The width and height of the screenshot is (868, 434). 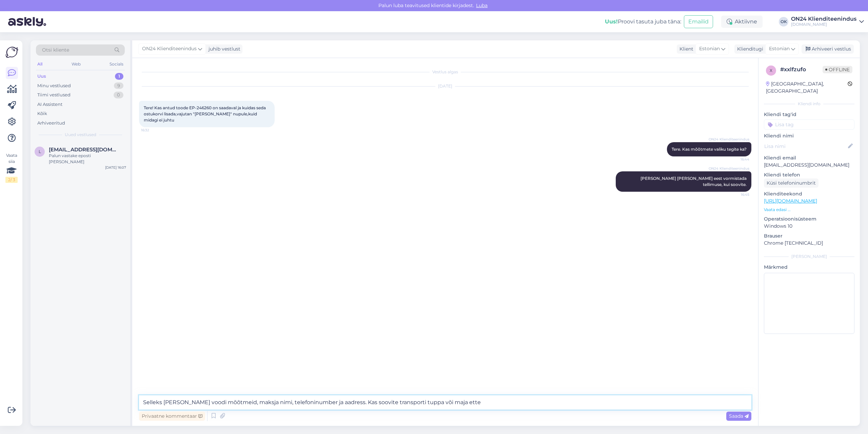 I want to click on div: Vestlus algas, so click(x=445, y=72).